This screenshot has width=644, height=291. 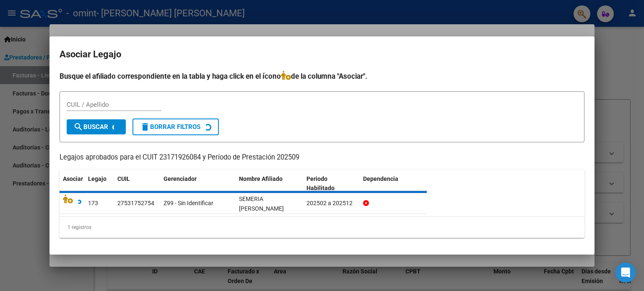 What do you see at coordinates (91, 127) in the screenshot?
I see `span: Buscar` at bounding box center [91, 127].